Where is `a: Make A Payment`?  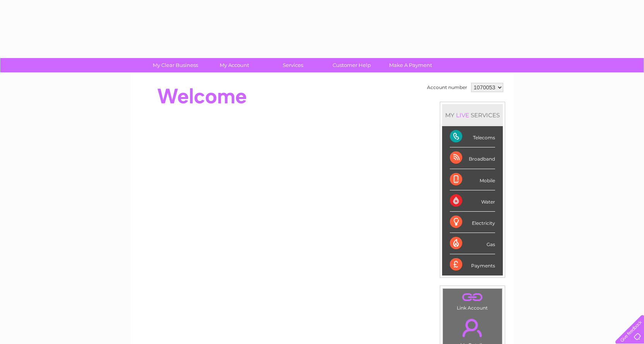
a: Make A Payment is located at coordinates (410, 65).